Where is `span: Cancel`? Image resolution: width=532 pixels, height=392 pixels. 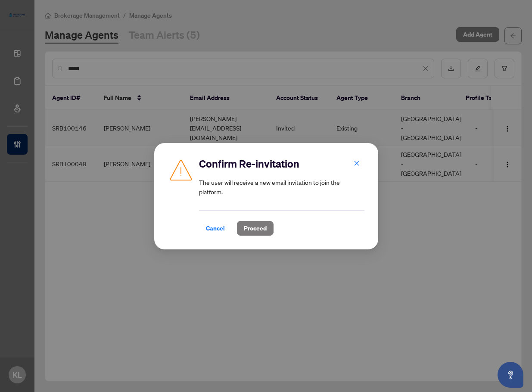 span: Cancel is located at coordinates (215, 228).